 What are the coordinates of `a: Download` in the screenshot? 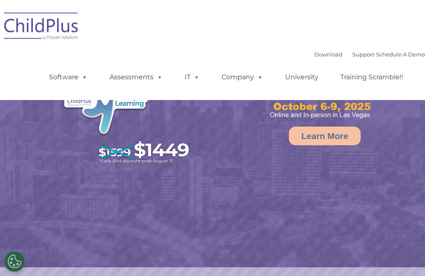 It's located at (328, 54).